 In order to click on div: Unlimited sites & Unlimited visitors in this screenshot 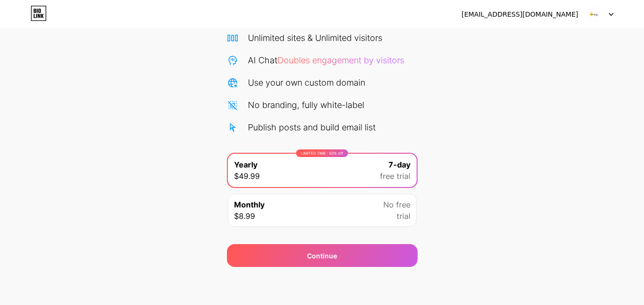, I will do `click(315, 38)`.